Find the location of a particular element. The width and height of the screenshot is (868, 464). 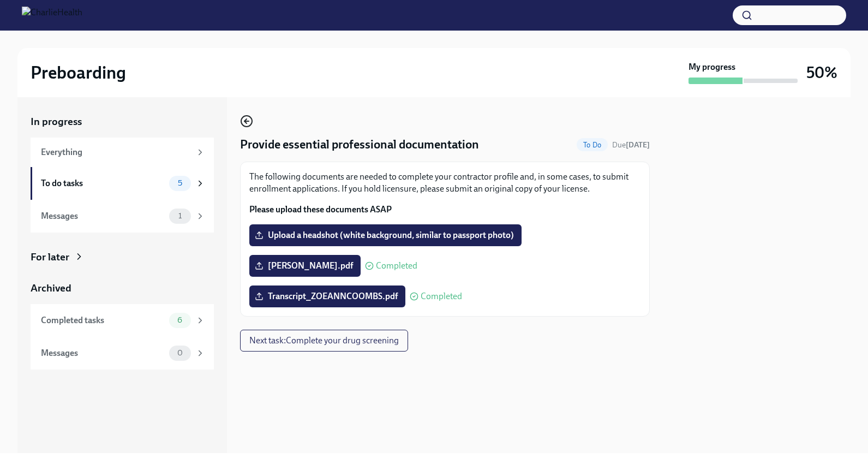

span: 0 is located at coordinates (180, 352).